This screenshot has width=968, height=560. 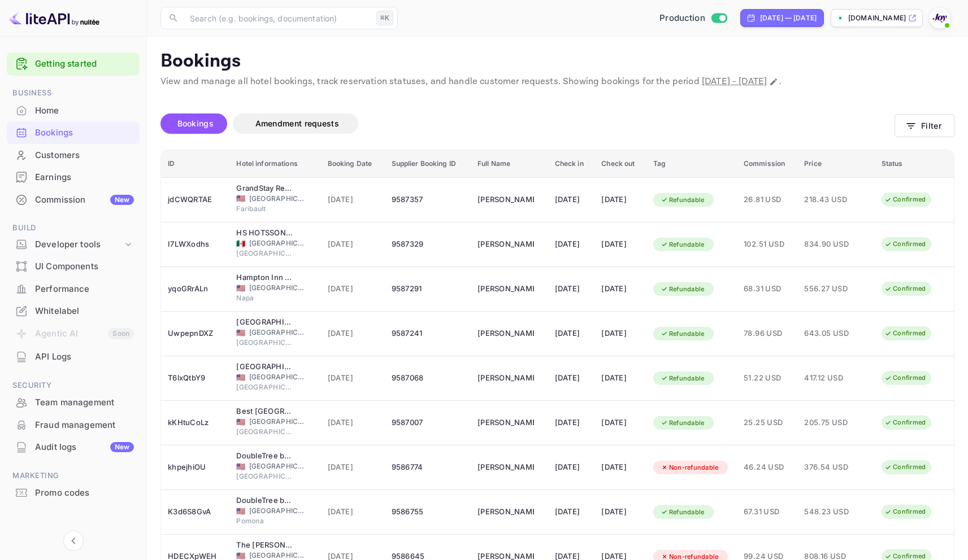 What do you see at coordinates (297, 123) in the screenshot?
I see `span: Amendment requests` at bounding box center [297, 123].